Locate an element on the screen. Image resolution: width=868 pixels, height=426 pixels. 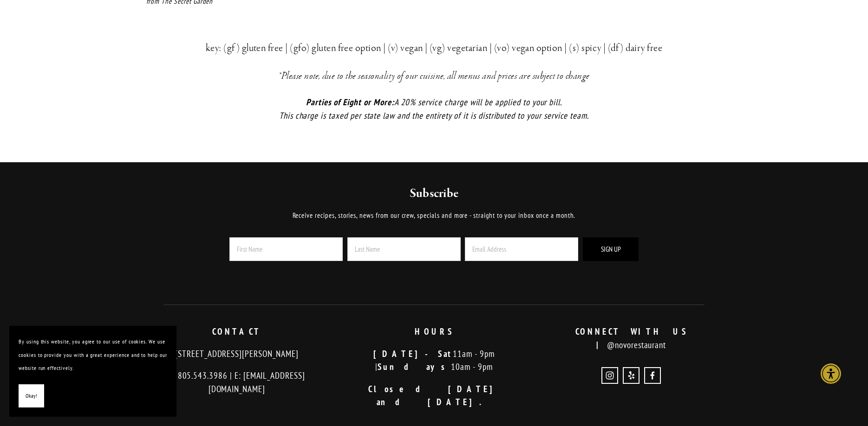
strong: Sundays is located at coordinates (414, 367).